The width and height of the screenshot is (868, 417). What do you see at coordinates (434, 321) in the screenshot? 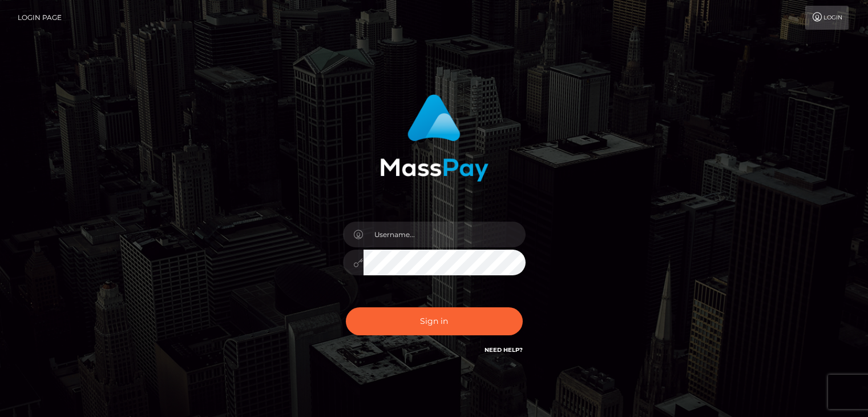
I see `button: Sign in` at bounding box center [434, 321].